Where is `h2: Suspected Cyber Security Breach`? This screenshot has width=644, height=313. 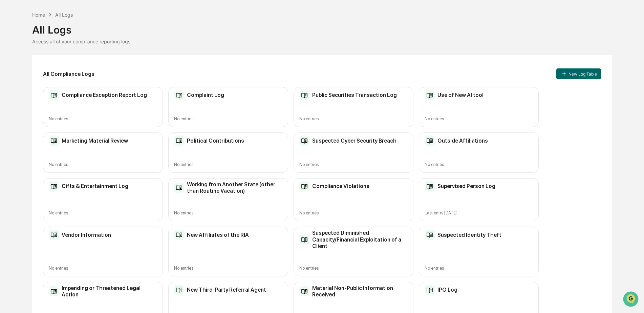 h2: Suspected Cyber Security Breach is located at coordinates (354, 141).